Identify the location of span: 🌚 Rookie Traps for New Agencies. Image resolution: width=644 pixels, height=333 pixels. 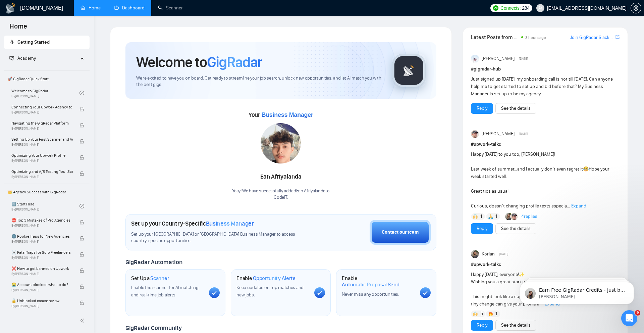
(42, 236).